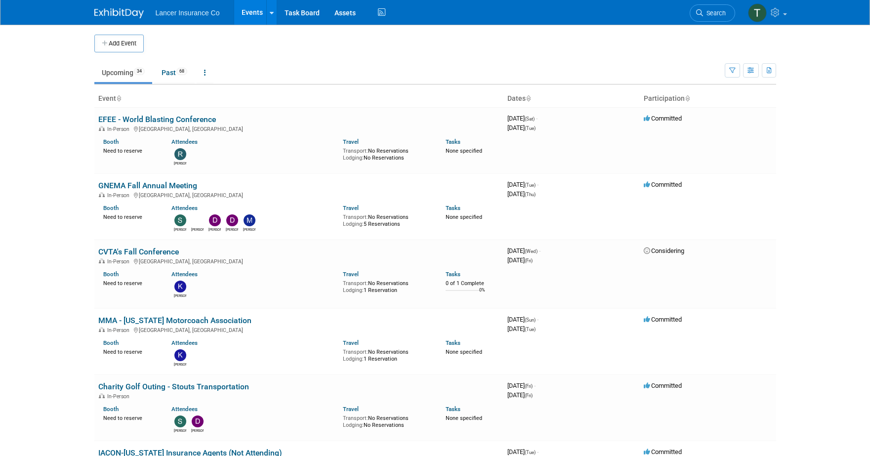  Describe the element at coordinates (250, 220) in the screenshot. I see `img: Michael Arcario` at that location.